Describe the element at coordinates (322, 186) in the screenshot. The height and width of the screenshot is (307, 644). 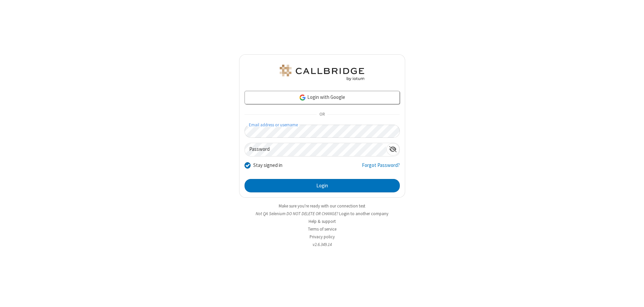
I see `button: Login` at that location.